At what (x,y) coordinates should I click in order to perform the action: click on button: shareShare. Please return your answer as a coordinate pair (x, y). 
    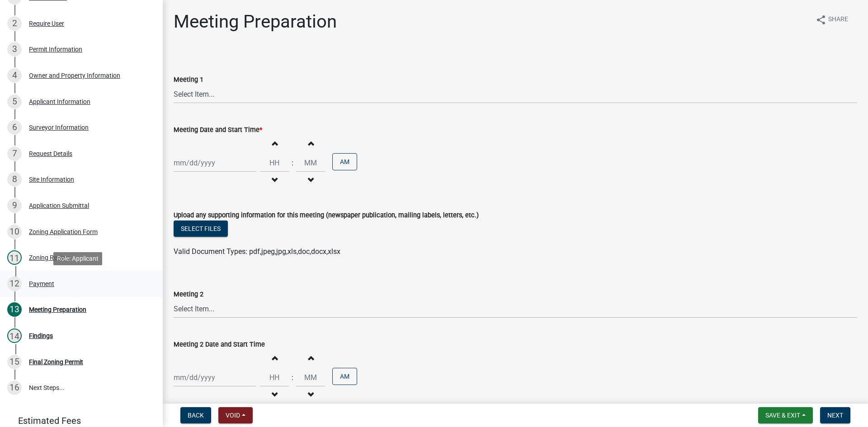
    Looking at the image, I should click on (832, 19).